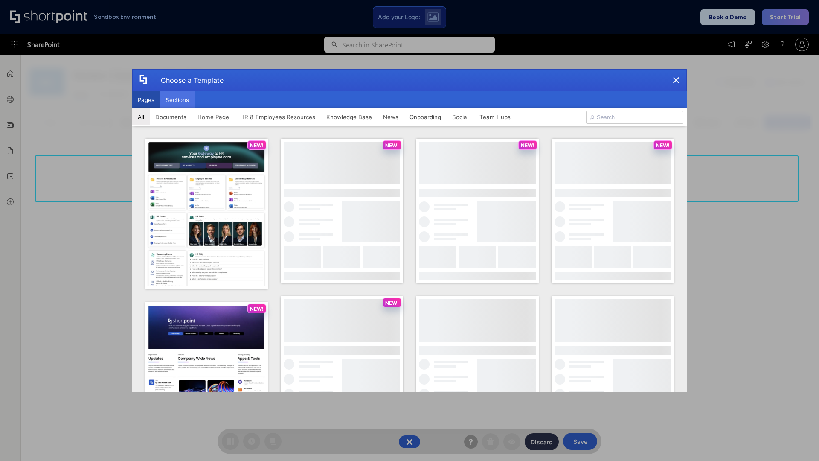 The width and height of the screenshot is (819, 461). What do you see at coordinates (278, 117) in the screenshot?
I see `button: HR & Employees Resources` at bounding box center [278, 117].